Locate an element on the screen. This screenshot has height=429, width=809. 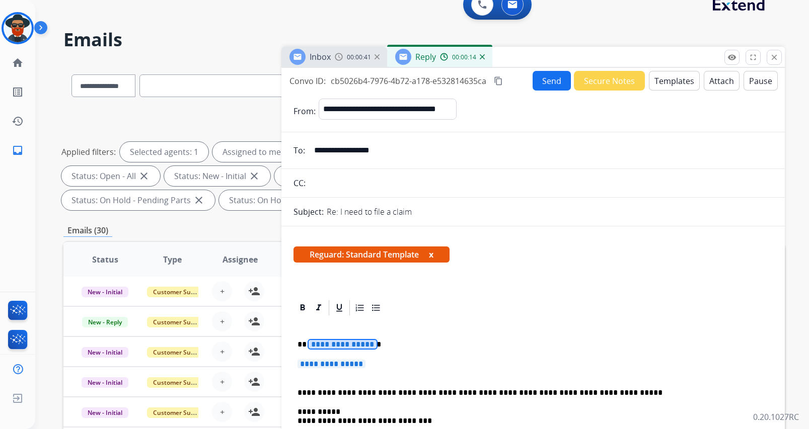
div: Status: New - Initial is located at coordinates (217, 176).